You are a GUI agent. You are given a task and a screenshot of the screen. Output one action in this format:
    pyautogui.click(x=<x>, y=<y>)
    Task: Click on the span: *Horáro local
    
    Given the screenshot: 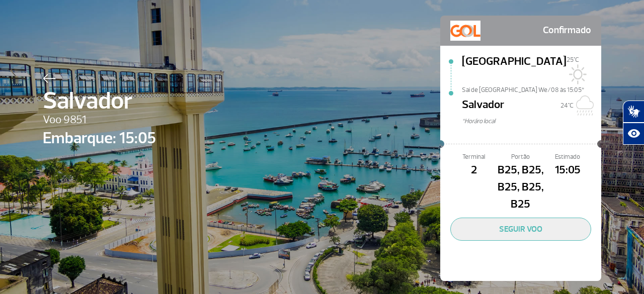 What is the action you would take?
    pyautogui.click(x=531, y=121)
    